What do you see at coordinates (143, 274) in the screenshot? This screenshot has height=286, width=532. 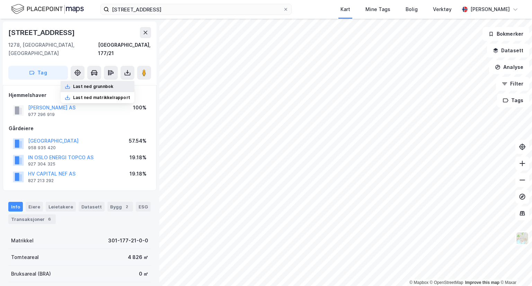 I see `div: 0 ㎡` at bounding box center [143, 274].